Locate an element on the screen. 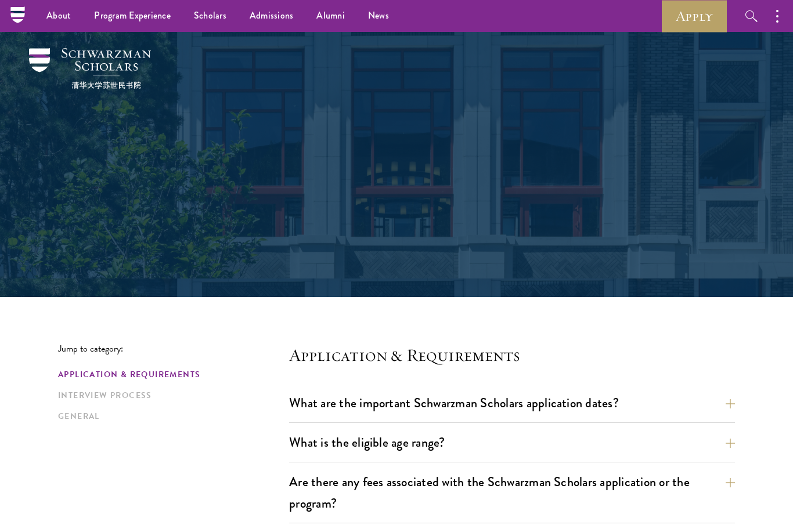  button: What is the eligible age range? is located at coordinates (512, 442).